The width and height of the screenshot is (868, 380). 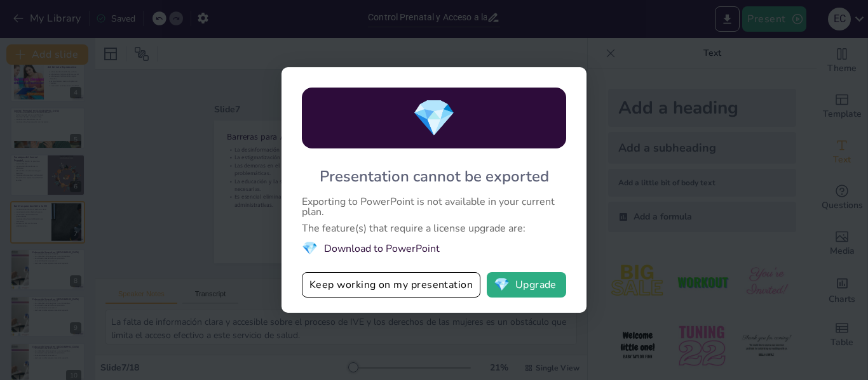 What do you see at coordinates (434, 229) in the screenshot?
I see `div: The feature(s) that require a license upgrade are:` at bounding box center [434, 229].